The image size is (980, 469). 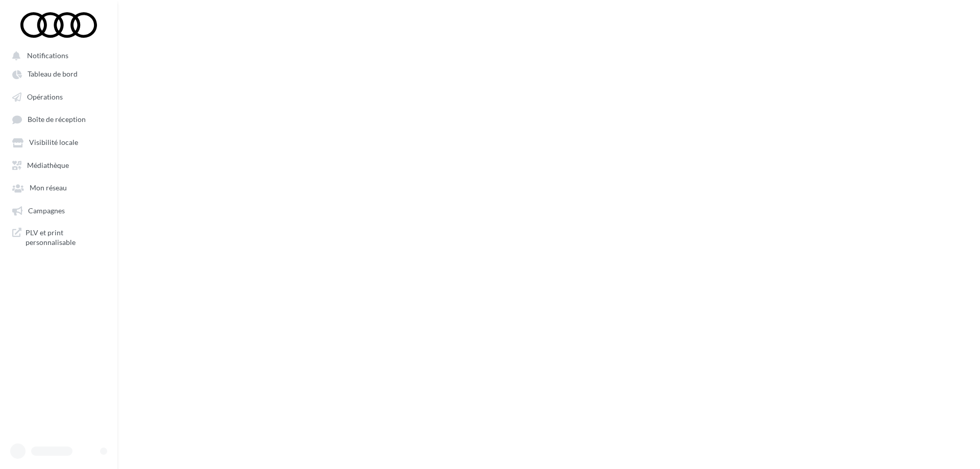 I want to click on a: Médiathèque, so click(x=58, y=164).